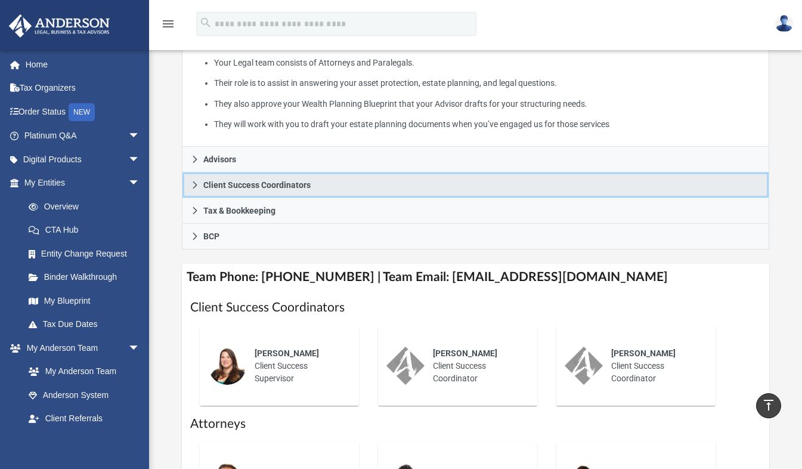 The width and height of the screenshot is (802, 469). What do you see at coordinates (785, 23) in the screenshot?
I see `img: User Pic` at bounding box center [785, 23].